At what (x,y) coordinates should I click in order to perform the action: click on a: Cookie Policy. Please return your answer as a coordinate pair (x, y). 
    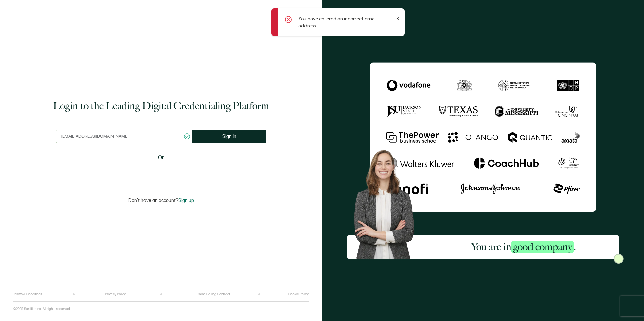
    Looking at the image, I should click on (298, 294).